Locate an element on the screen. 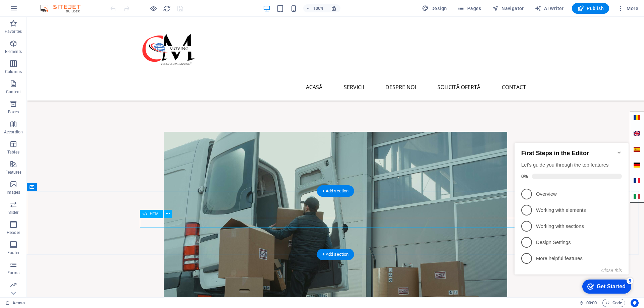  button: Pages is located at coordinates (470, 9).